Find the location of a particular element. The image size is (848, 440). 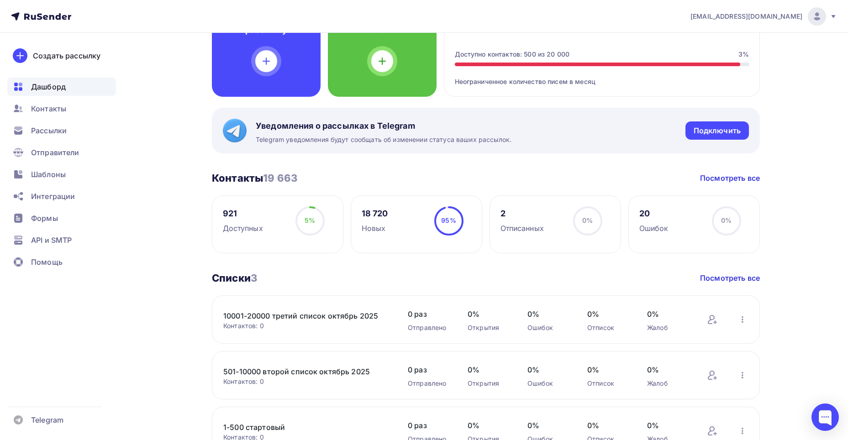

a: 501-10000 второй список октябрь 2025 is located at coordinates (301, 372).